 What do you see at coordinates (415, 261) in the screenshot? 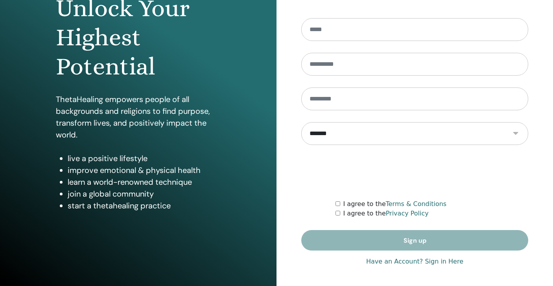
I see `a: Have an Account? Sign in Here` at bounding box center [415, 261].